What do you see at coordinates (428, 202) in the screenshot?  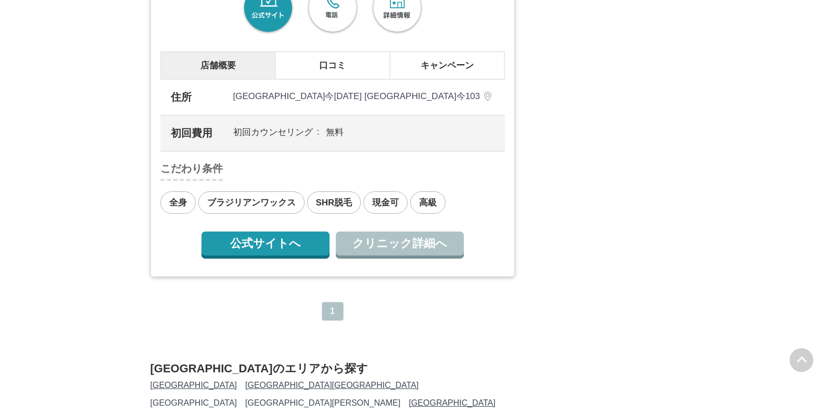 I see `span: 高級` at bounding box center [428, 202].